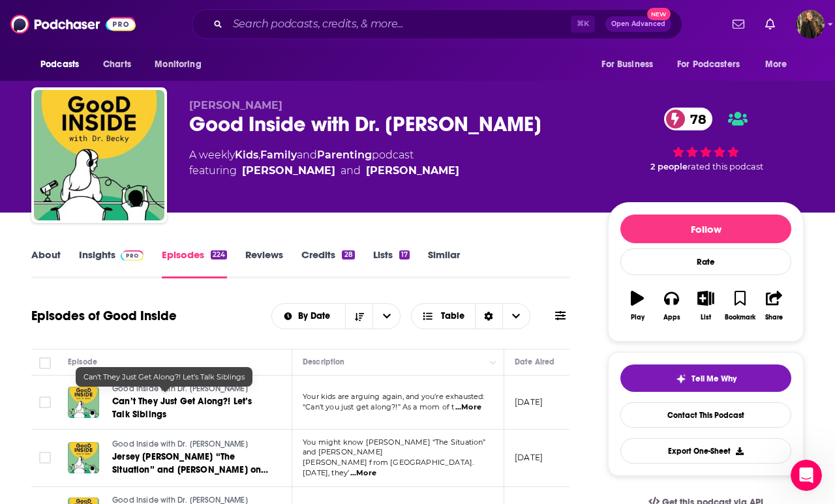  What do you see at coordinates (582, 25) in the screenshot?
I see `span: ⌘ K` at bounding box center [582, 25].